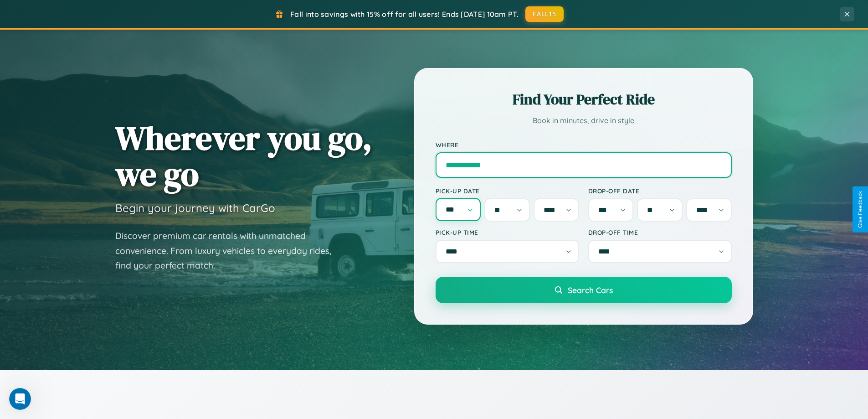  Describe the element at coordinates (583, 120) in the screenshot. I see `p: Book in minutes, drive in style` at that location.